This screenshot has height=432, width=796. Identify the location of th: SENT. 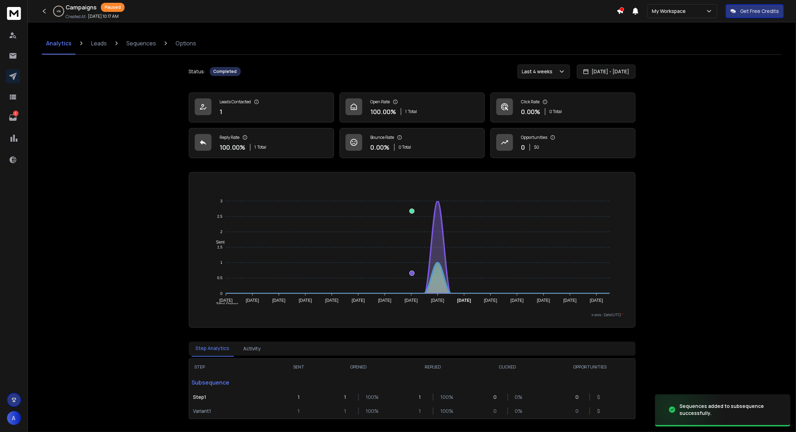
(299, 367).